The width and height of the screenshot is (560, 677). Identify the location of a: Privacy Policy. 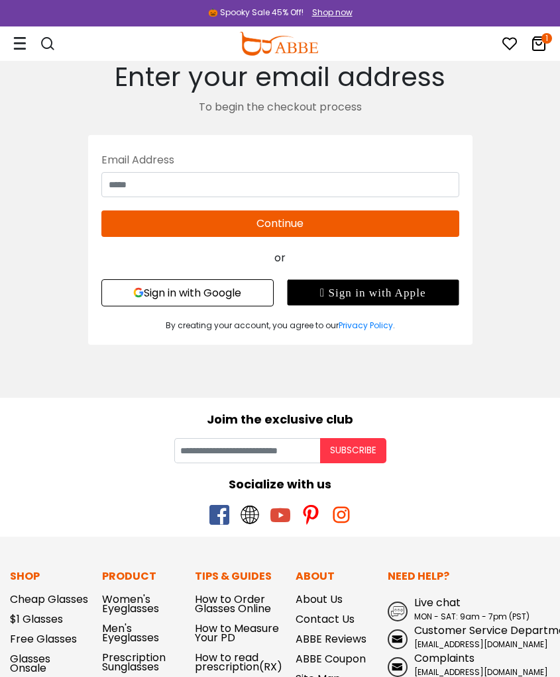
(366, 325).